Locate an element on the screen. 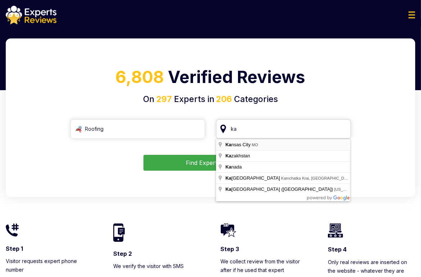 This screenshot has width=421, height=277. span: nsas City is located at coordinates (238, 145).